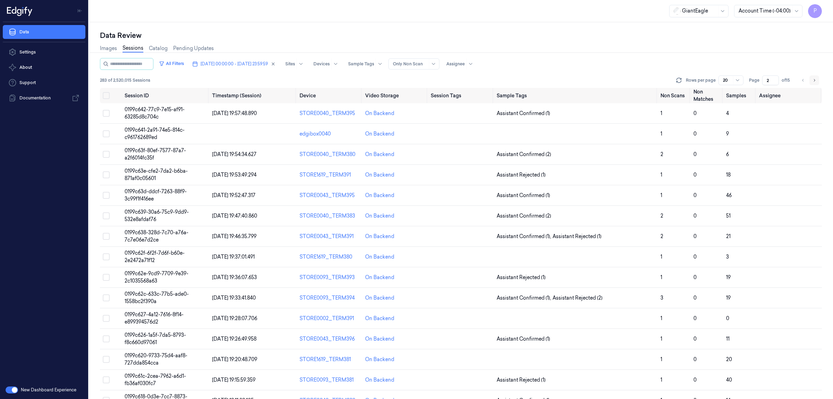 The height and width of the screenshot is (399, 833). Describe the element at coordinates (80, 11) in the screenshot. I see `button: Toggle Navigation` at that location.